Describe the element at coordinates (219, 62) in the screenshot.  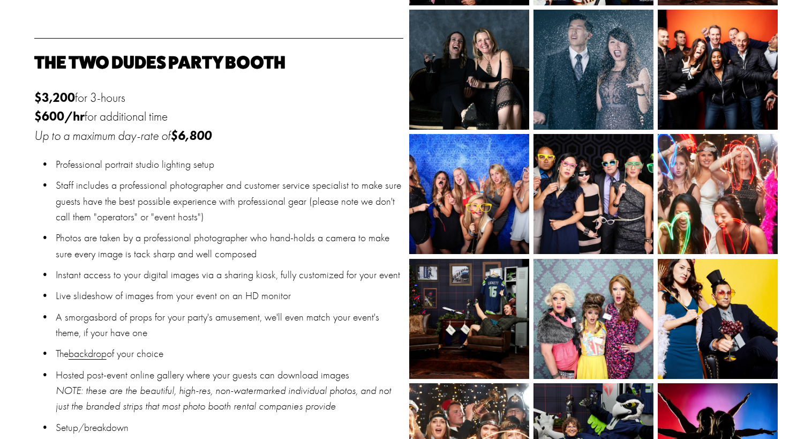
I see `h2: THE TWO DUDES PARTY BOOTH` at that location.